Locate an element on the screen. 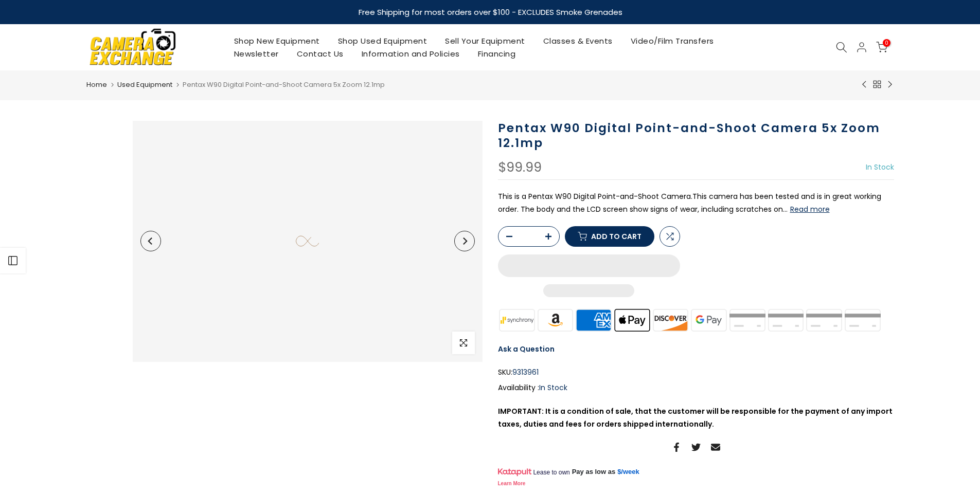 The height and width of the screenshot is (495, 980). img: amazon payments is located at coordinates (555, 320).